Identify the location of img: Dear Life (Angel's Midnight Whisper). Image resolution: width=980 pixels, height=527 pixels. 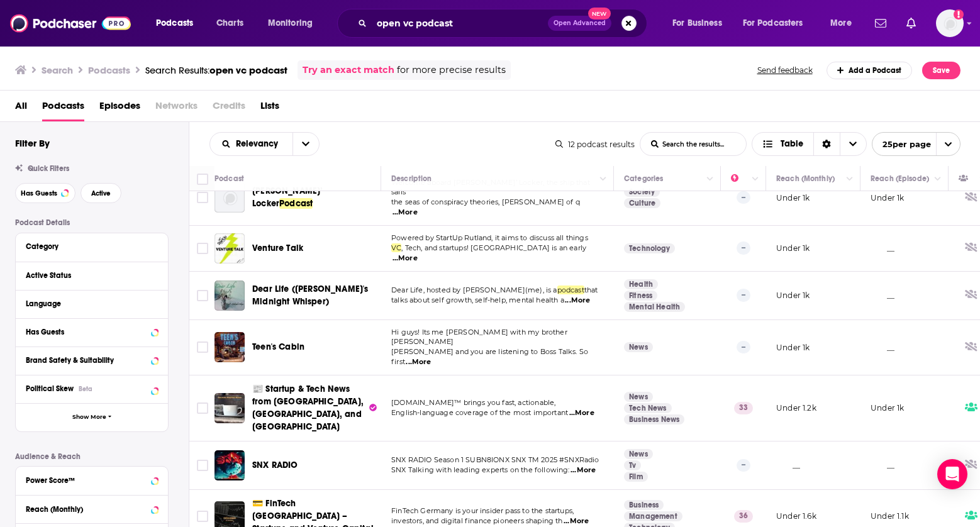
(230, 296).